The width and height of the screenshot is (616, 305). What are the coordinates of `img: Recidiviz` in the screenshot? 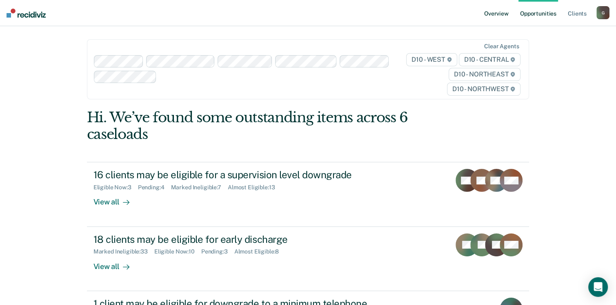 It's located at (26, 13).